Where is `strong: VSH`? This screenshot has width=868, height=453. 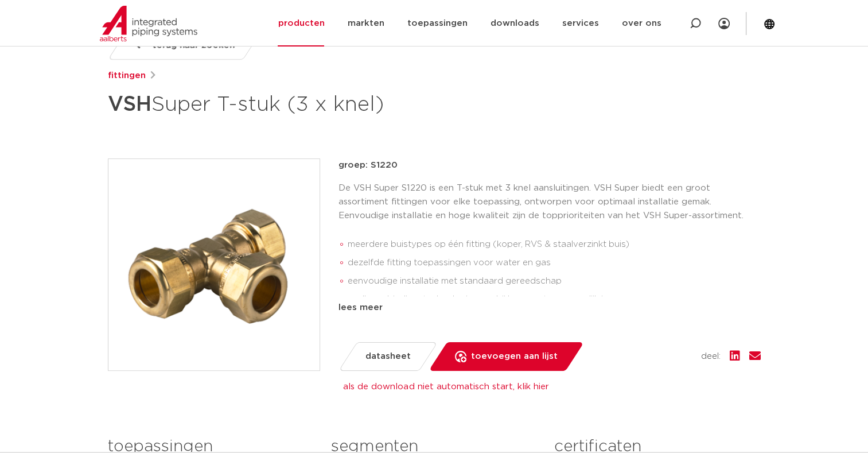 strong: VSH is located at coordinates (130, 104).